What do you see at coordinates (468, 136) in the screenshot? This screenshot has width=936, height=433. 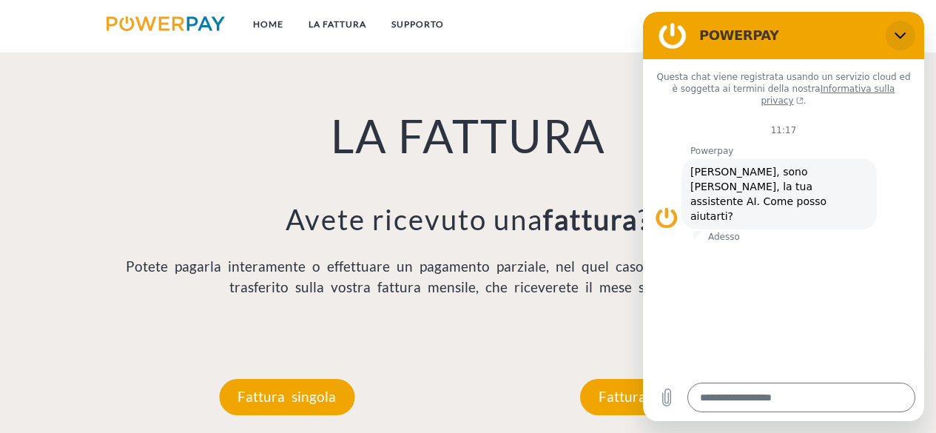 I see `h1: LA FATTURA` at bounding box center [468, 136].